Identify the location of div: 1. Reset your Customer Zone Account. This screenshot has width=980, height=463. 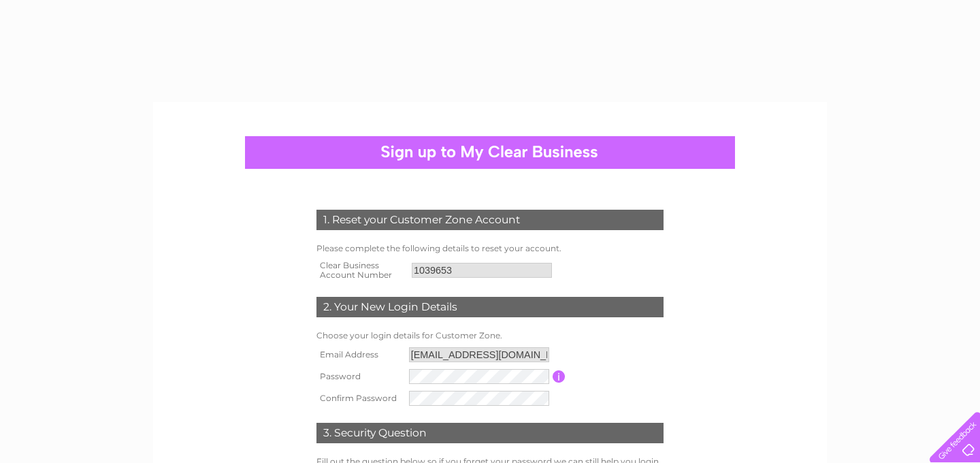
(490, 220).